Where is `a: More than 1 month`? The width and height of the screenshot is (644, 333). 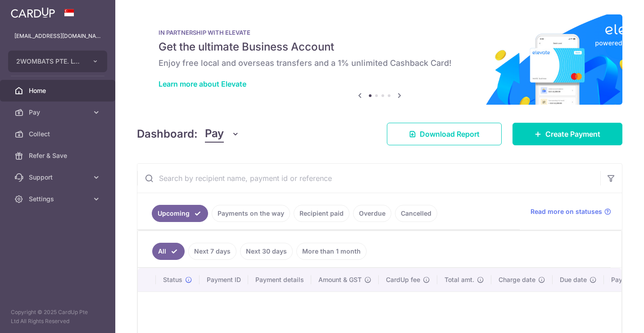 a: More than 1 month is located at coordinates (332, 251).